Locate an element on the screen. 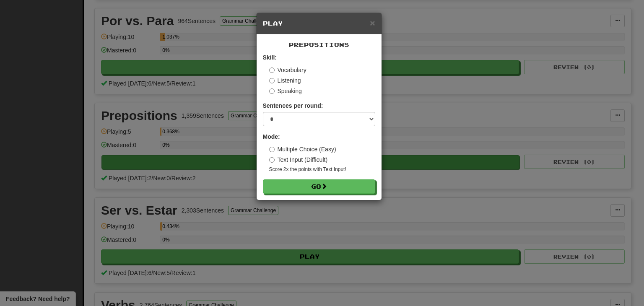 This screenshot has height=306, width=644. input: Listening is located at coordinates (272, 80).